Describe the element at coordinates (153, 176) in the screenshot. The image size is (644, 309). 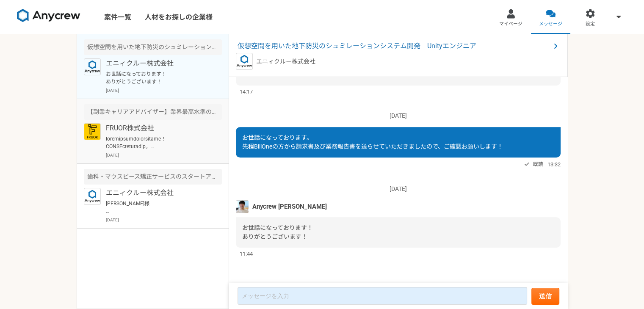
I see `div: 歯科・マウスピース矯正サービスのスタートアップ WEBエンジニア` at that location.